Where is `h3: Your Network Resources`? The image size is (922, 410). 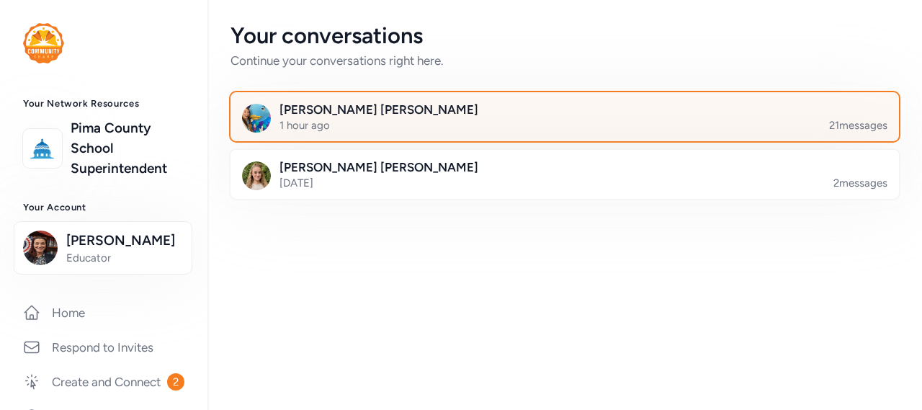 h3: Your Network Resources is located at coordinates (104, 104).